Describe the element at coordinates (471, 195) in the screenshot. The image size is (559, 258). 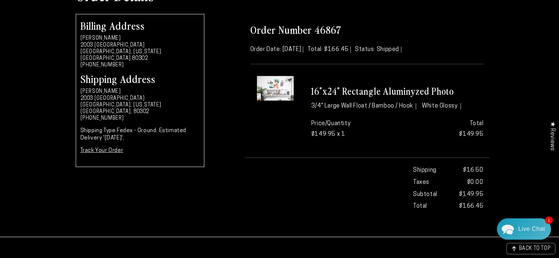
I see `span: $149.95` at that location.